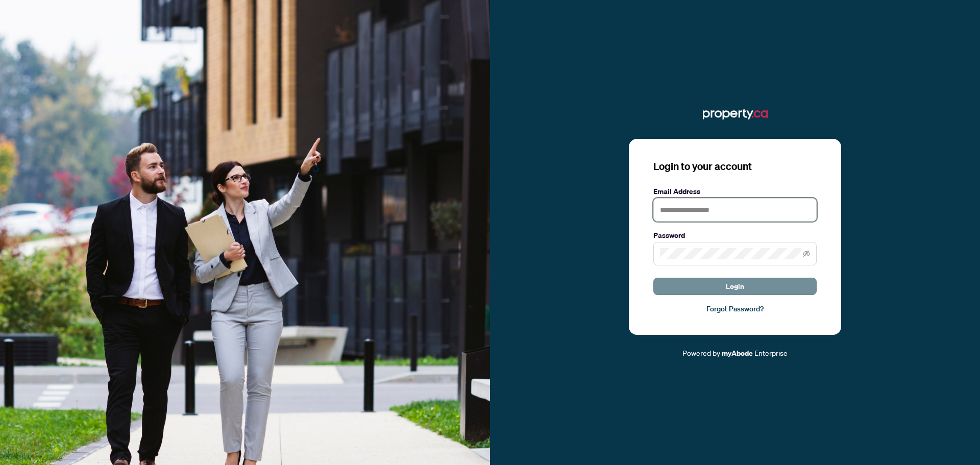  What do you see at coordinates (735, 235) in the screenshot?
I see `label: Password` at bounding box center [735, 235].